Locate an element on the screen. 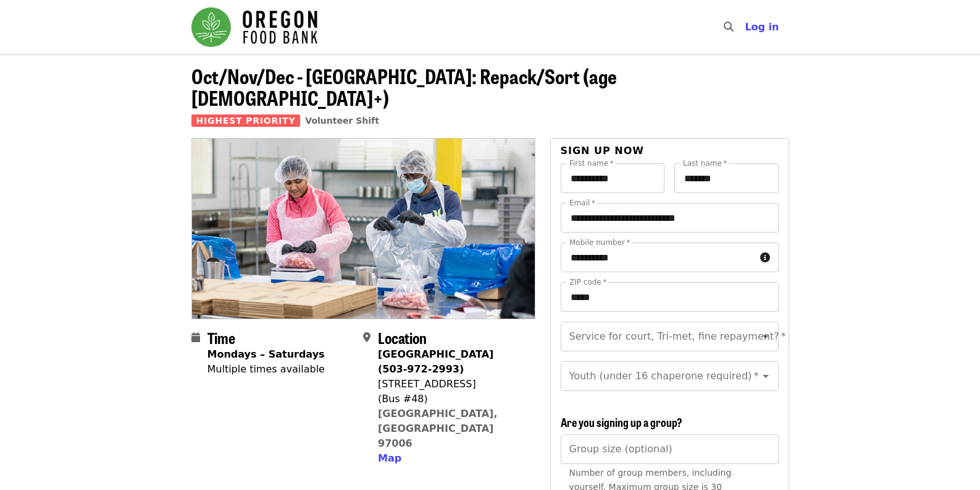 The image size is (980, 490). span: Volunteer Shift is located at coordinates (342, 120).